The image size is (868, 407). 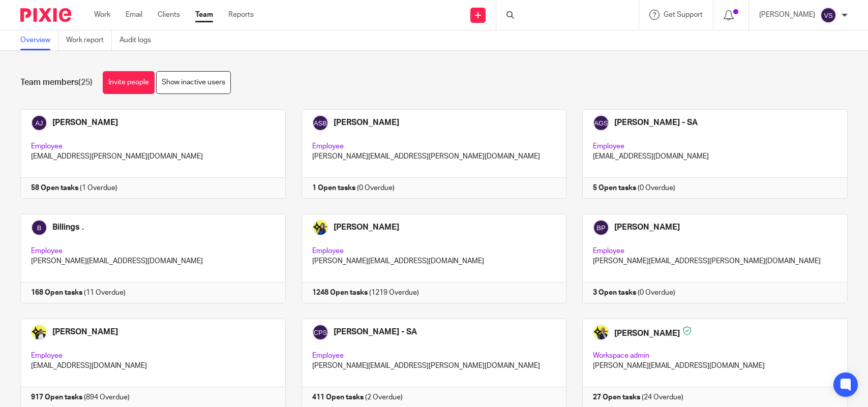 I want to click on h1: Team members, so click(x=57, y=82).